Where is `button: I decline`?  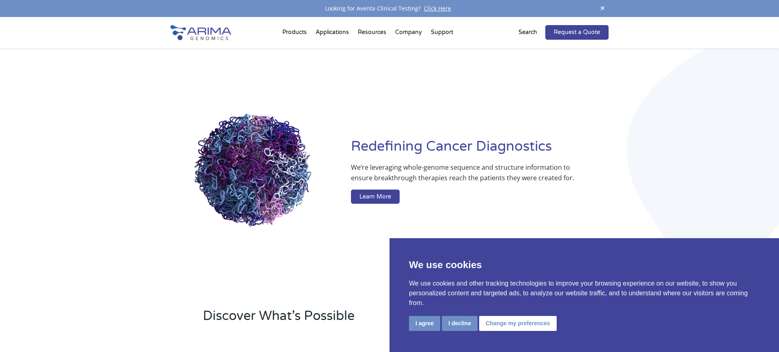
button: I decline is located at coordinates (460, 324).